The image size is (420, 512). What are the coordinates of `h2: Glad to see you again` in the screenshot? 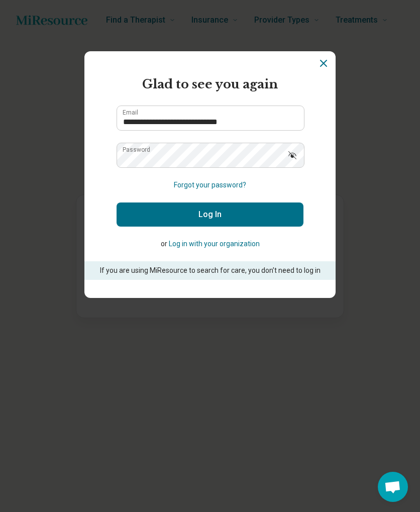 It's located at (210, 84).